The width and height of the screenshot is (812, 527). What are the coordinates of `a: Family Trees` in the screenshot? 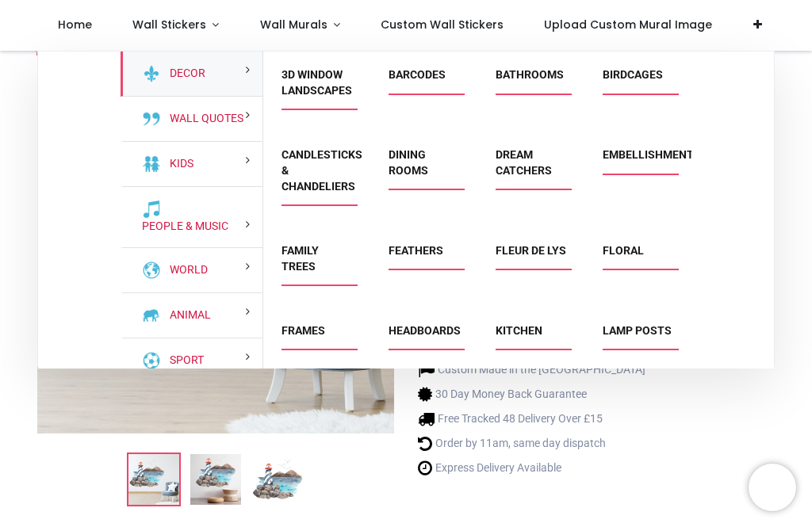 It's located at (299, 259).